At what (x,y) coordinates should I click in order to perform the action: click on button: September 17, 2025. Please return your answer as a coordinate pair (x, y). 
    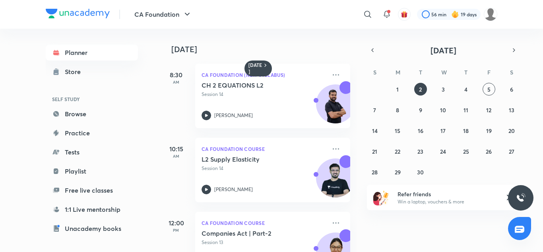
    Looking at the image, I should click on (443, 130).